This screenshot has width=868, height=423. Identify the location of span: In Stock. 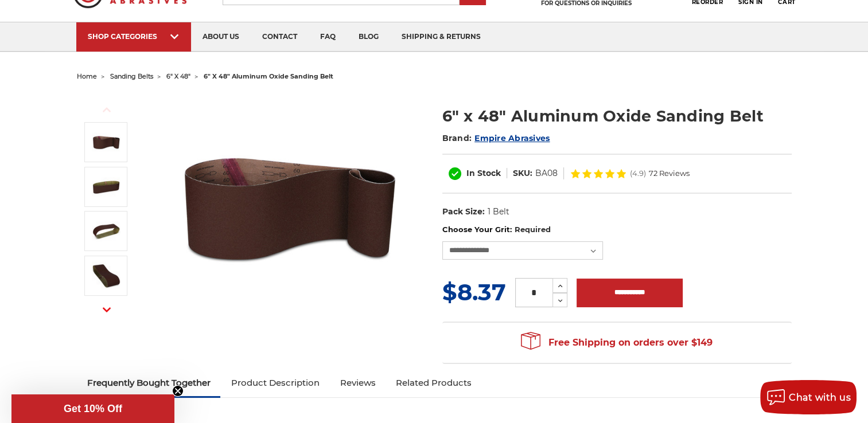
(483, 174).